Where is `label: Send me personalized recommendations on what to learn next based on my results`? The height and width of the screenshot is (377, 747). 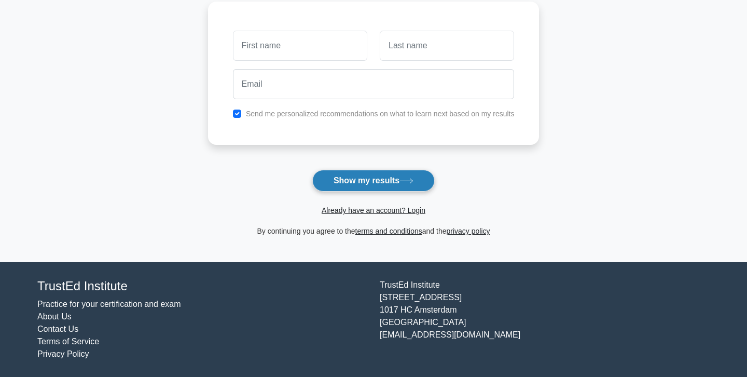
label: Send me personalized recommendations on what to learn next based on my results is located at coordinates (380, 114).